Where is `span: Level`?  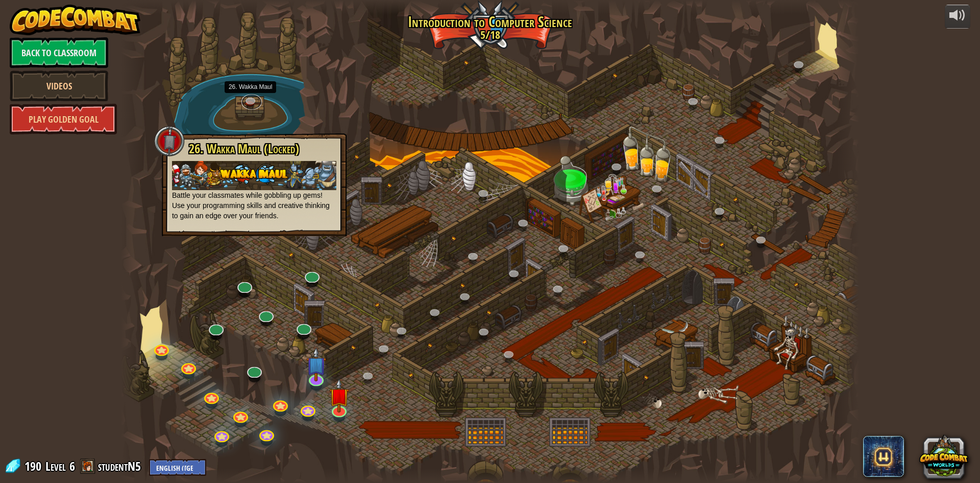 span: Level is located at coordinates (56, 466).